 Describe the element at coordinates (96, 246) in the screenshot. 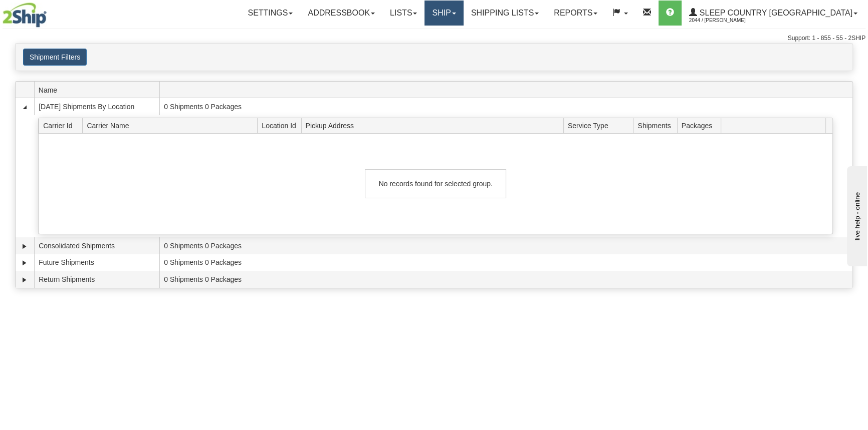

I see `td: Consolidated Shipments` at that location.